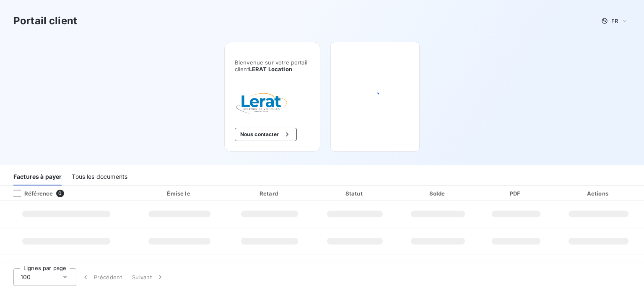  I want to click on div: Retard, so click(269, 193).